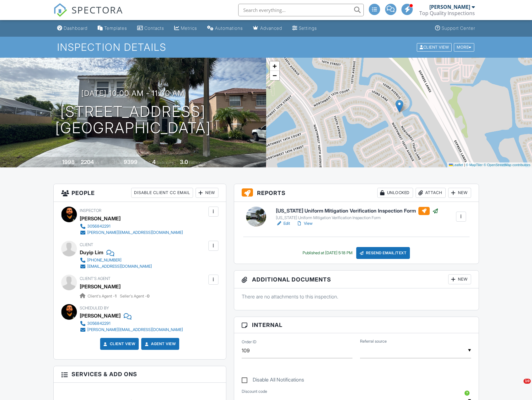  Describe the element at coordinates (102, 296) in the screenshot. I see `span: Client's Agent -` at that location.